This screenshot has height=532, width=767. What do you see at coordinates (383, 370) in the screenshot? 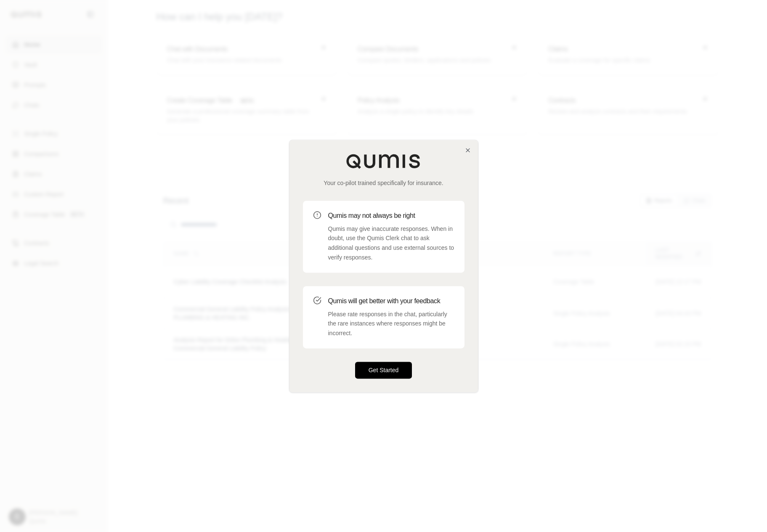
I see `button: Get Started` at bounding box center [383, 370].